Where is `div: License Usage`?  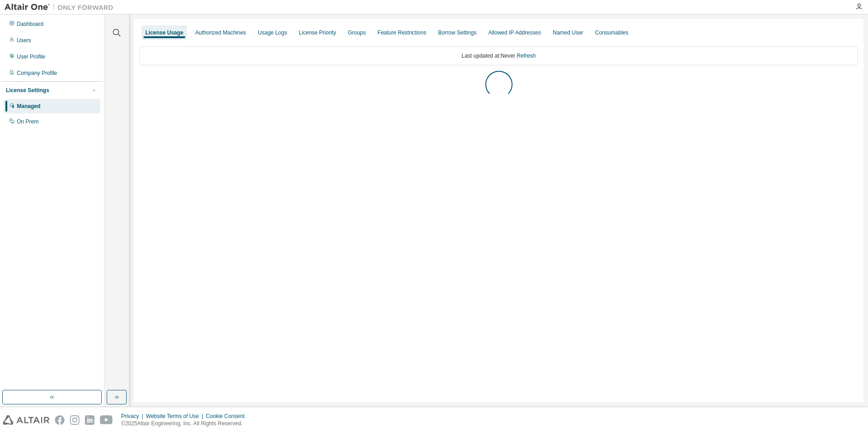
div: License Usage is located at coordinates (164, 33).